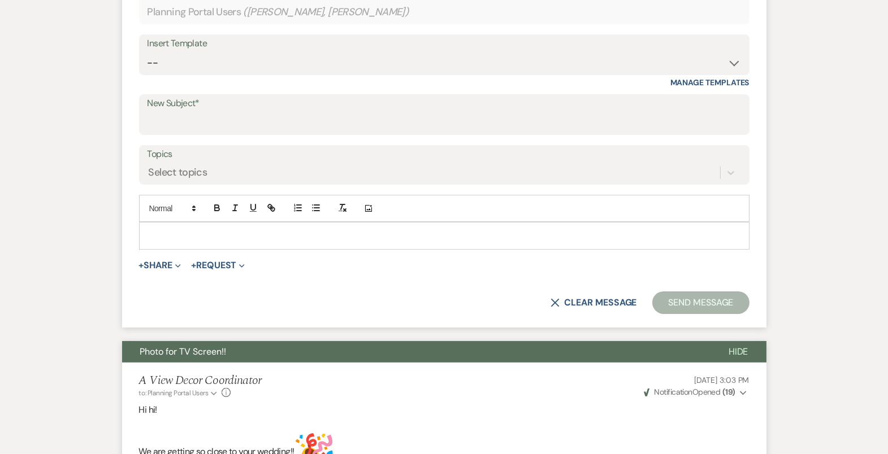 The image size is (888, 454). What do you see at coordinates (444, 44) in the screenshot?
I see `div: Insert Template` at bounding box center [444, 44].